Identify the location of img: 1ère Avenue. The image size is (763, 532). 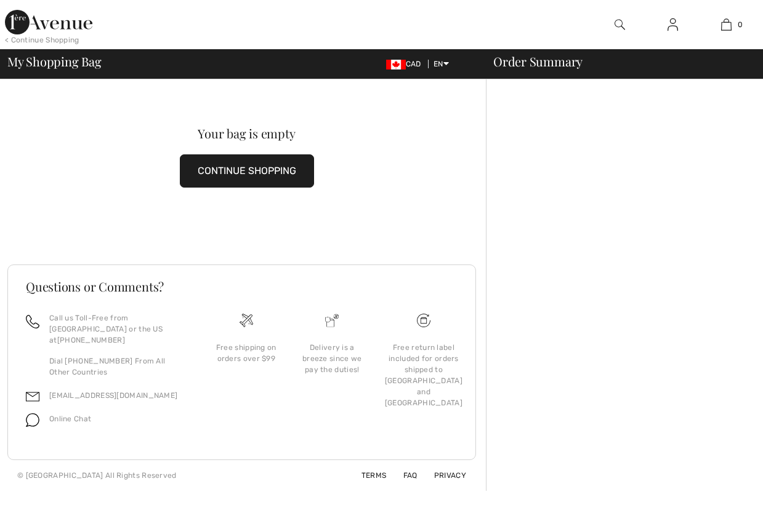
(49, 22).